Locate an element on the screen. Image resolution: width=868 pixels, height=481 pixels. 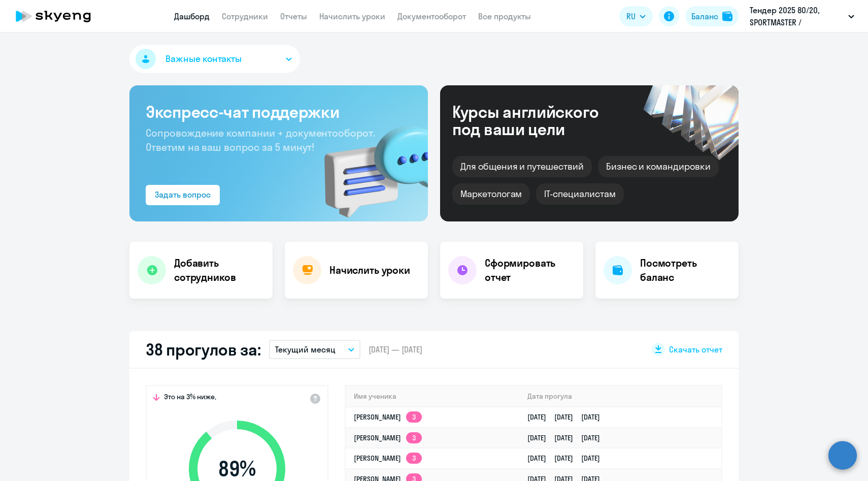
button: Задать вопрос is located at coordinates (183, 195).